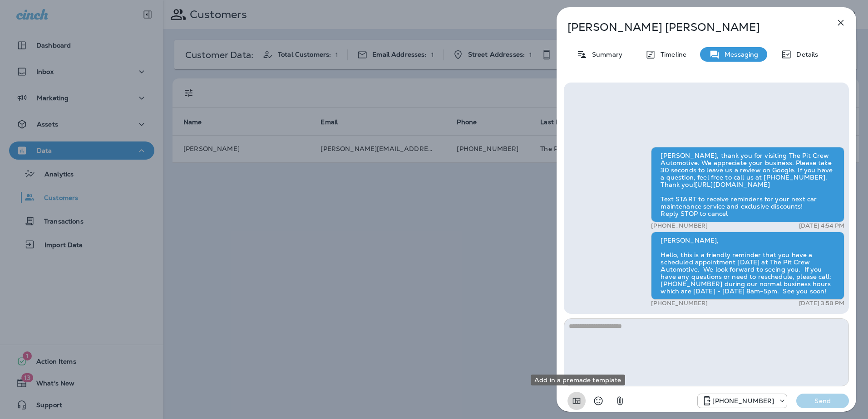 Image resolution: width=868 pixels, height=419 pixels. Describe the element at coordinates (671, 55) in the screenshot. I see `p: Timeline` at that location.